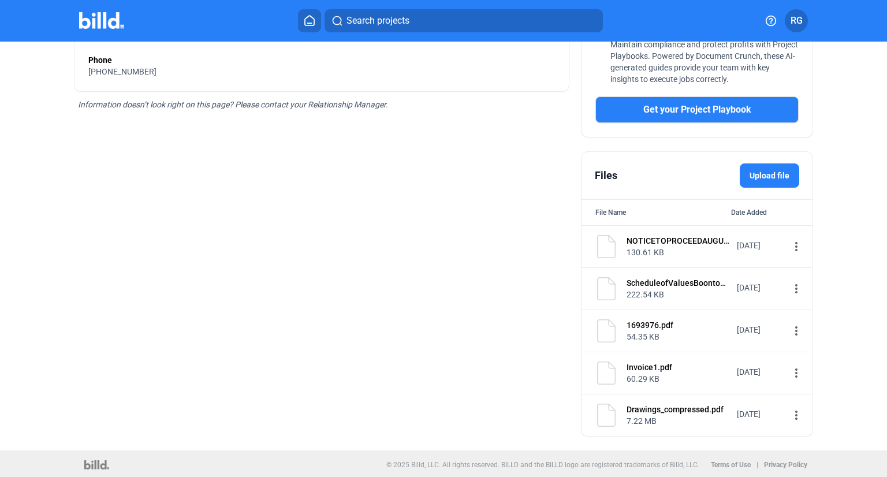 The image size is (887, 477). What do you see at coordinates (678, 367) in the screenshot?
I see `div: Invoice1.pdf` at bounding box center [678, 367].